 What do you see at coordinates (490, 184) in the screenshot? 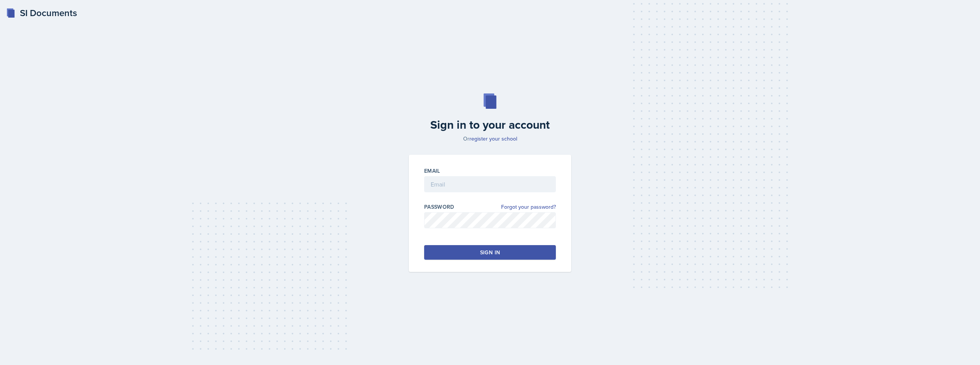
I see `input: Email` at bounding box center [490, 184].